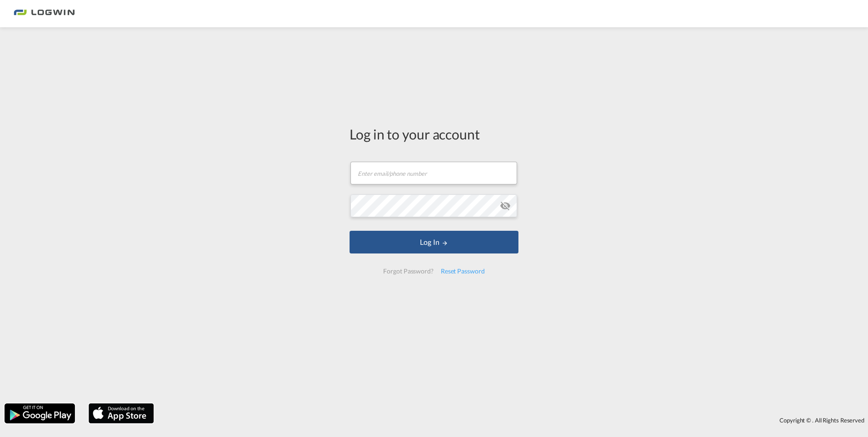  I want to click on div: Forgot Password?, so click(408, 271).